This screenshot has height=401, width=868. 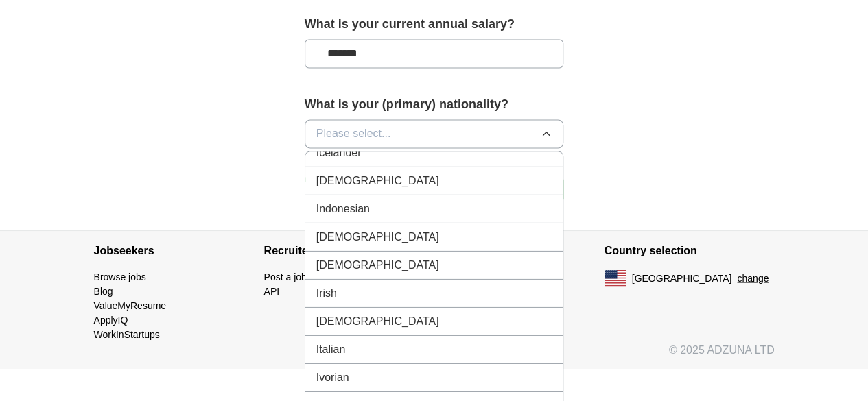 What do you see at coordinates (615, 278) in the screenshot?
I see `img: US flag` at bounding box center [615, 278].